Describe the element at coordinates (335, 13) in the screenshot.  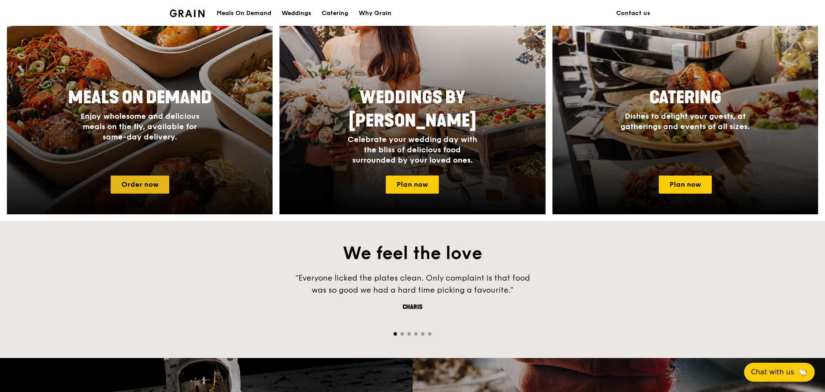
I see `a: Catering` at that location.